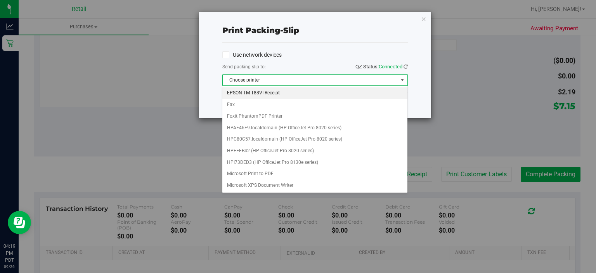 This screenshot has width=596, height=273. I want to click on li: Foxit PhantomPDF Printer, so click(315, 116).